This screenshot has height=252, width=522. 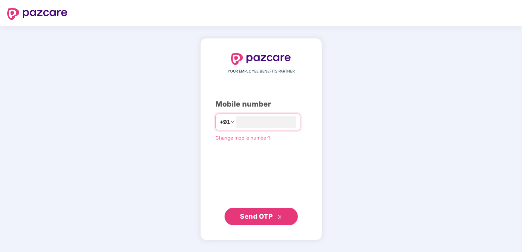 What do you see at coordinates (279, 217) in the screenshot?
I see `span: double-right` at bounding box center [279, 217].